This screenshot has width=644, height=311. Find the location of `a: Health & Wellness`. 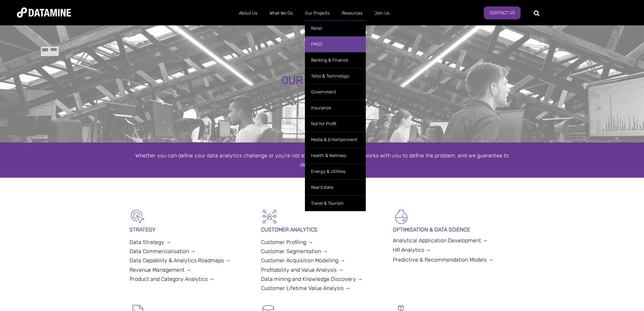

a: Health & Wellness is located at coordinates (335, 155).